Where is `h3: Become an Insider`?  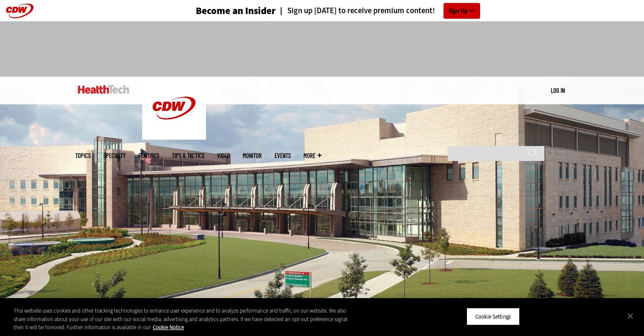 h3: Become an Insider is located at coordinates (236, 10).